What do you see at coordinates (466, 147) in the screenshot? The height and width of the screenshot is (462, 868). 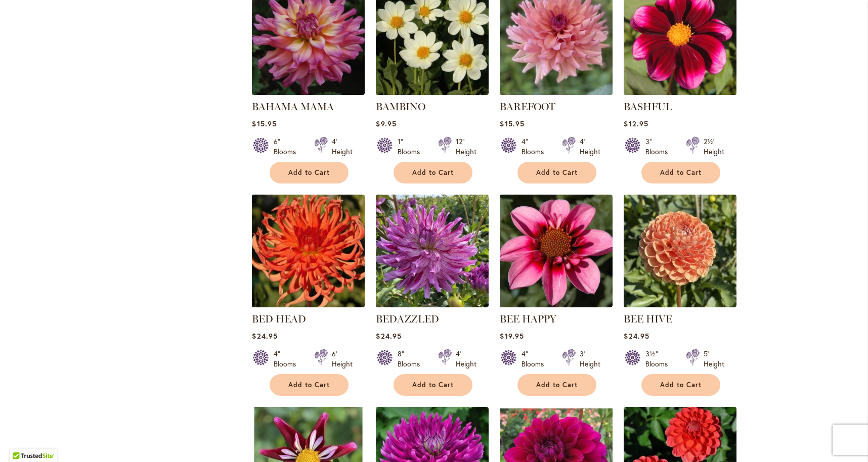 I see `div: 12" Height` at bounding box center [466, 147].